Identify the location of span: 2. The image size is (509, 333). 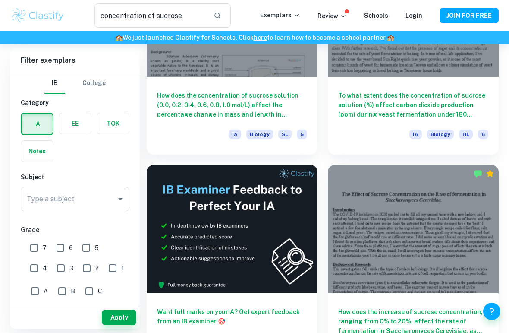
(97, 268).